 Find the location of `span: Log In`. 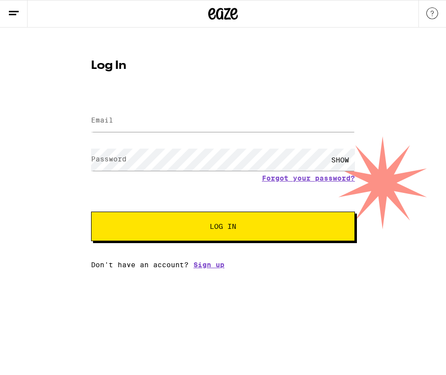

span: Log In is located at coordinates (223, 226).